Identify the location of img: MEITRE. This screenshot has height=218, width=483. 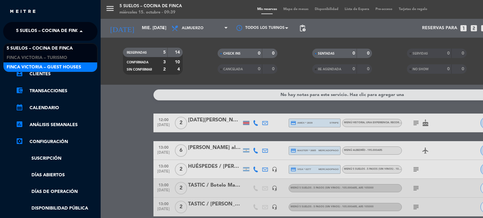
(23, 12).